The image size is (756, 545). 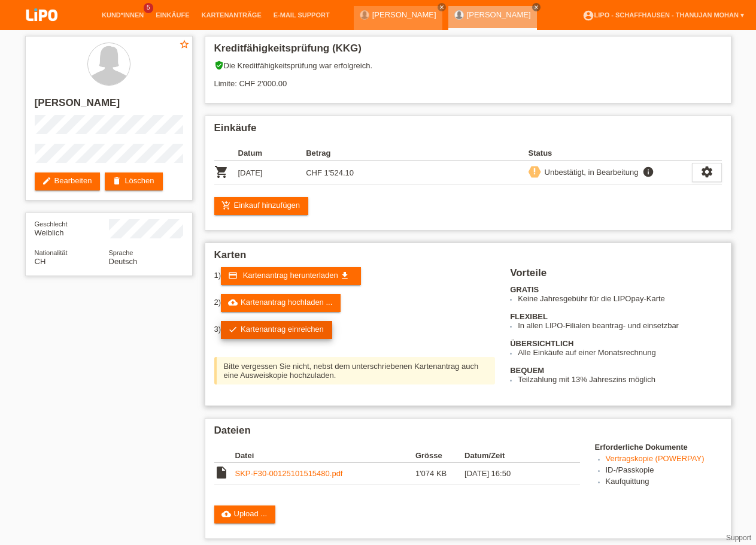 I want to click on a: cloud_uploadUpload ..., so click(x=245, y=515).